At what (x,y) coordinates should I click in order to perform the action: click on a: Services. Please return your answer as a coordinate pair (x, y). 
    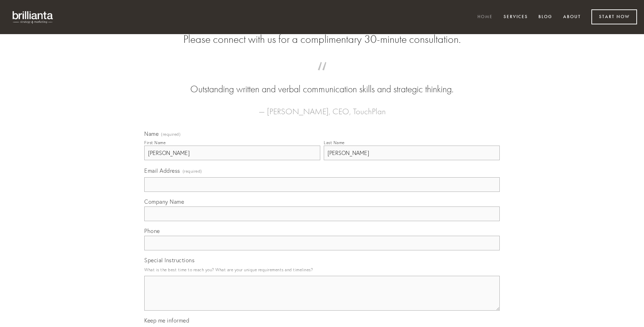
    Looking at the image, I should click on (516, 17).